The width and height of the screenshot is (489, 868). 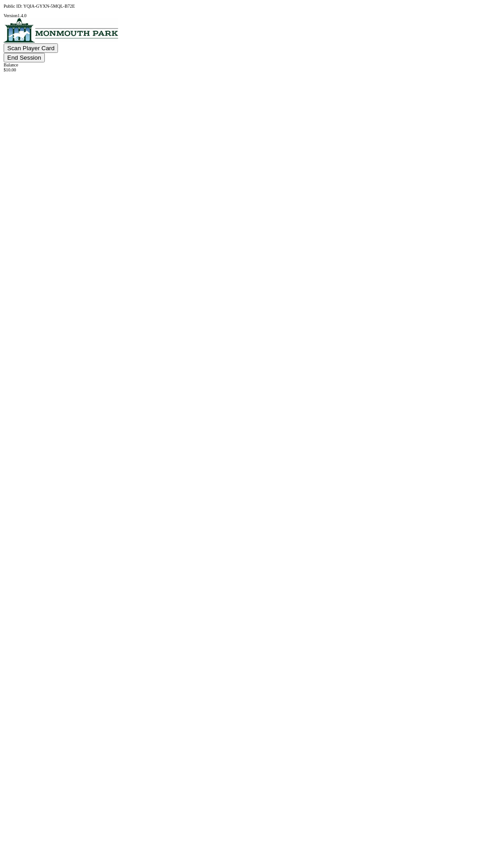 I want to click on img: venue logo, so click(x=61, y=30).